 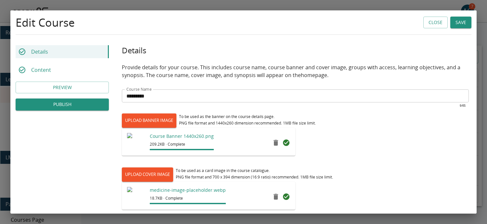 I want to click on span: 209.2KB · Complete, so click(x=182, y=144).